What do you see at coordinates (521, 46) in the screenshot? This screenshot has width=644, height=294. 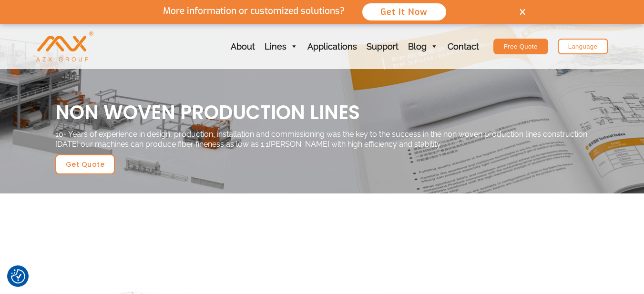 I see `div: Free Quote` at bounding box center [521, 46].